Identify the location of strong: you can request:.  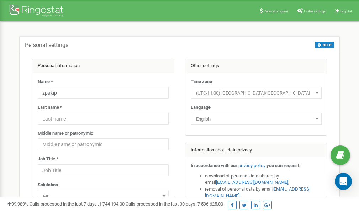
(284, 166).